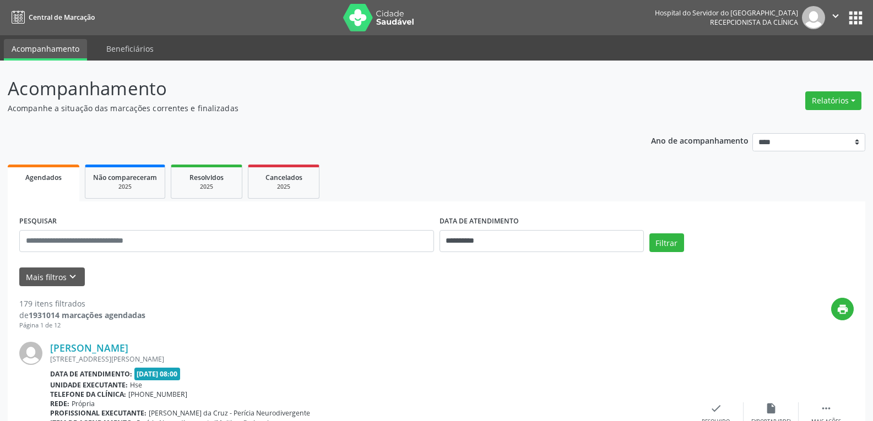 The image size is (873, 421). Describe the element at coordinates (284, 177) in the screenshot. I see `span: Cancelados` at that location.